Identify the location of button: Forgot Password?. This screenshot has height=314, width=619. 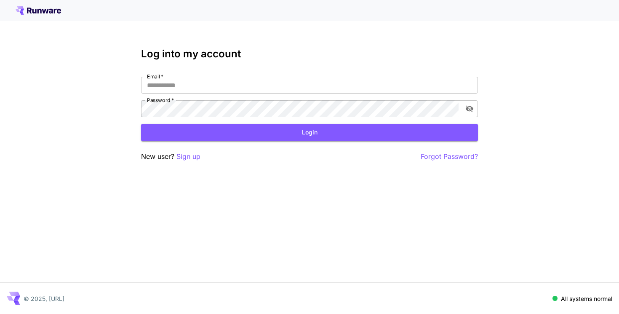
(449, 156).